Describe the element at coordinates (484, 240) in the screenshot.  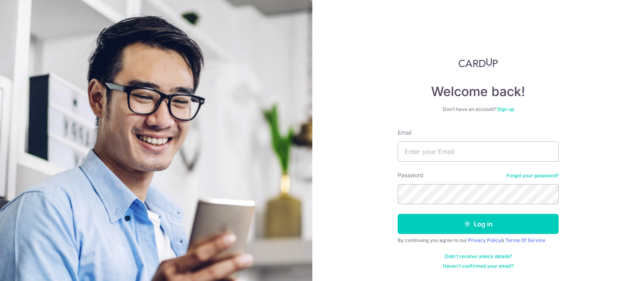
I see `a: Privacy Policy` at that location.